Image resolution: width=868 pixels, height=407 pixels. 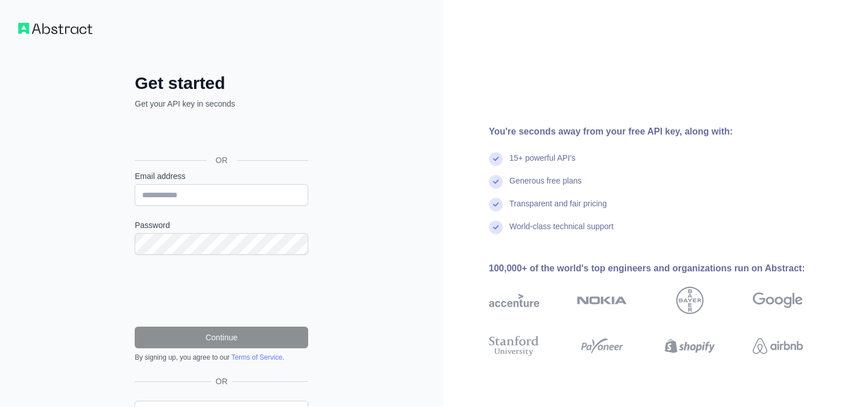 What do you see at coordinates (514, 346) in the screenshot?
I see `img: stanford university` at bounding box center [514, 346].